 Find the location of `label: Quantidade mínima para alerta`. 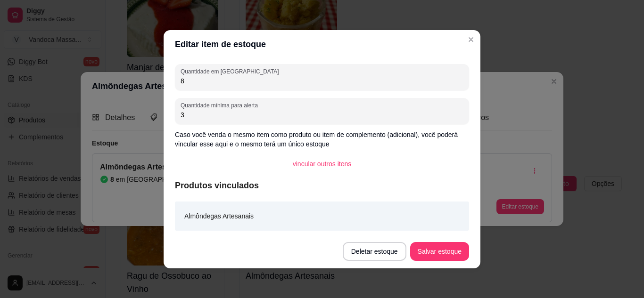

label: Quantidade mínima para alerta is located at coordinates (220, 105).